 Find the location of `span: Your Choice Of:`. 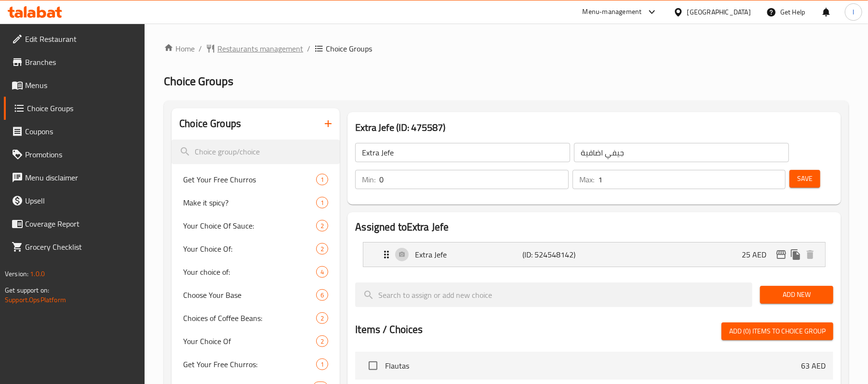

span: Your Choice Of: is located at coordinates (250, 248).